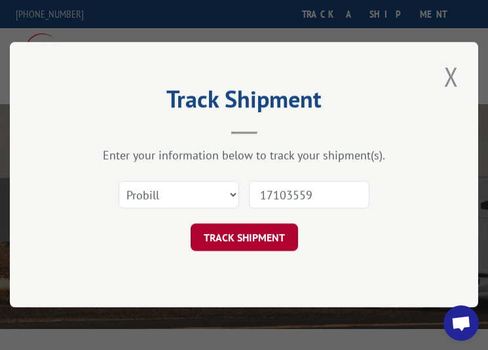 This screenshot has width=488, height=350. What do you see at coordinates (244, 102) in the screenshot?
I see `h2: Track Shipment` at bounding box center [244, 102].